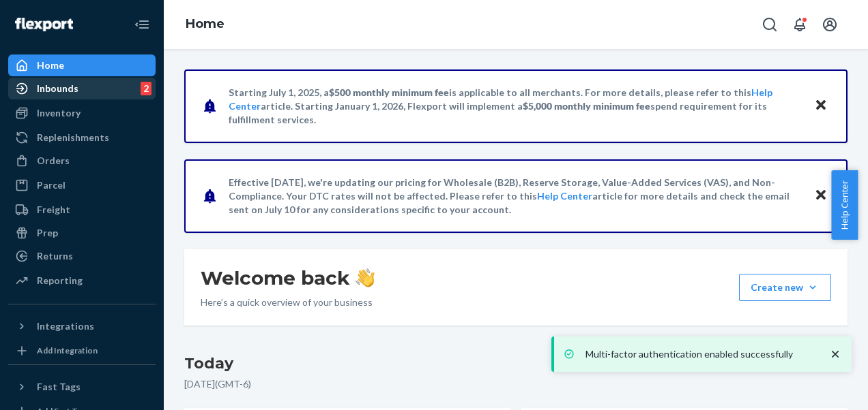 The width and height of the screenshot is (868, 410). I want to click on a: Replenishments, so click(82, 138).